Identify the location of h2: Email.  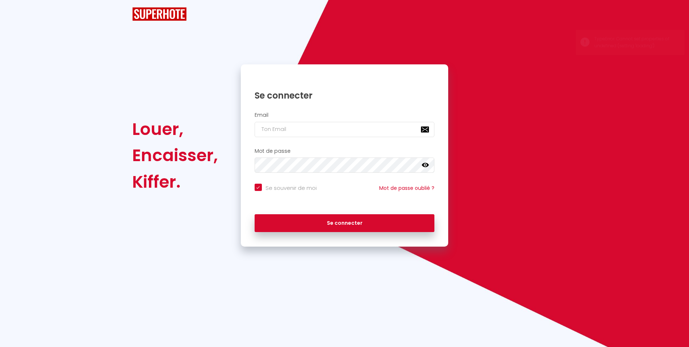
(345, 115).